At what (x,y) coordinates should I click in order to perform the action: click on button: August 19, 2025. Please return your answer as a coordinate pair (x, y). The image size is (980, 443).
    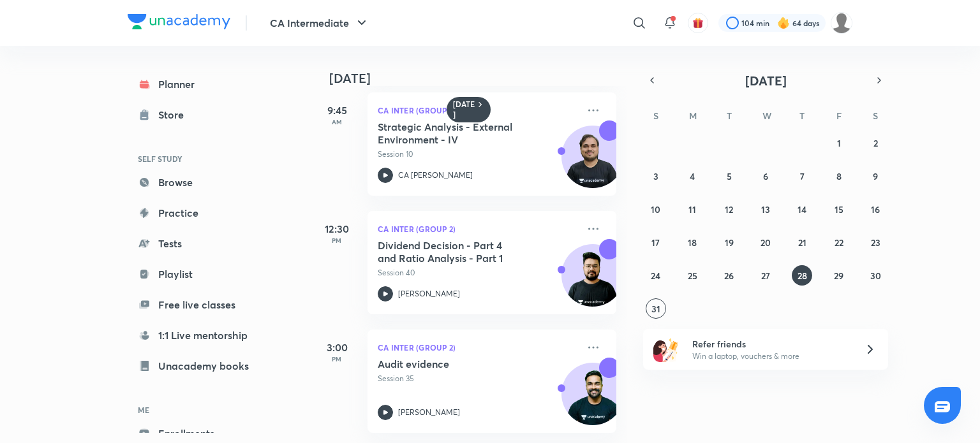
    Looking at the image, I should click on (730, 242).